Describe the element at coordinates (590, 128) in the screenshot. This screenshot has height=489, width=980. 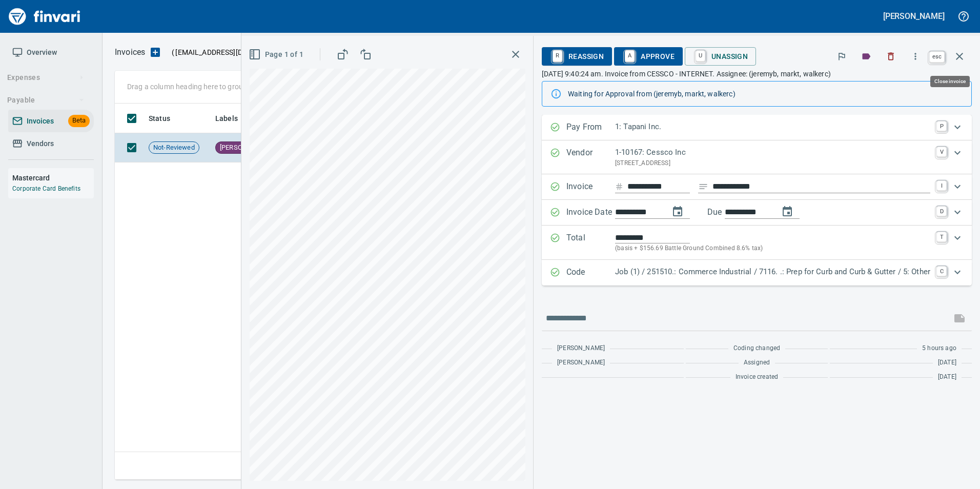
I see `p: Pay From` at that location.